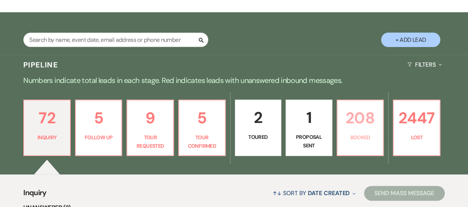 This screenshot has width=468, height=207. Describe the element at coordinates (404, 193) in the screenshot. I see `button: Send Mass Message` at that location.